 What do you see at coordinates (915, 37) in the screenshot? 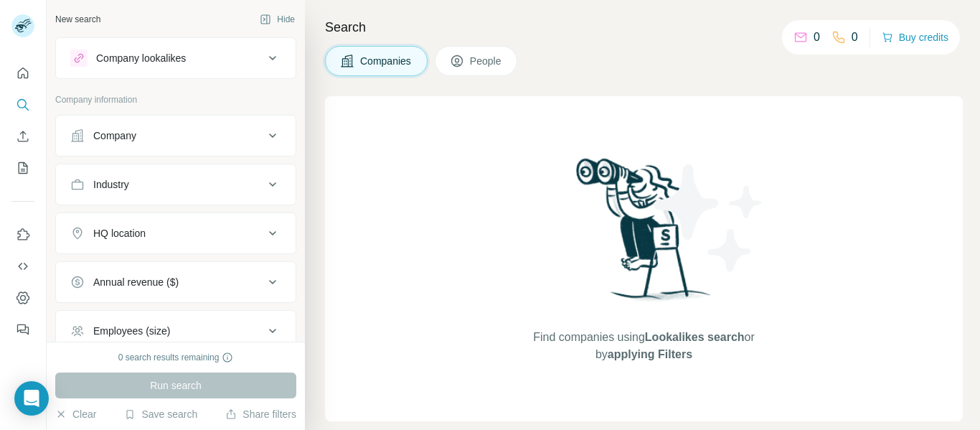
I see `button: Buy credits` at bounding box center [915, 37].